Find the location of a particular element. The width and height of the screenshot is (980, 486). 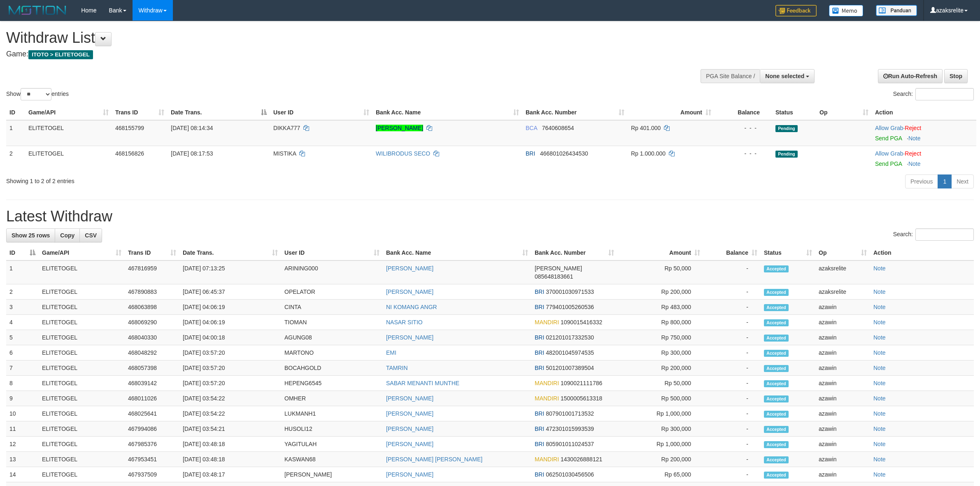

span: Copy 021201017332530 to clipboard is located at coordinates (570, 337).